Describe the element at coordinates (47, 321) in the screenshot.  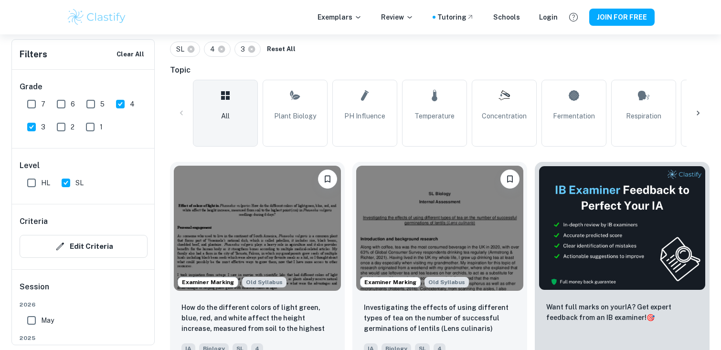
I see `span: May` at that location.